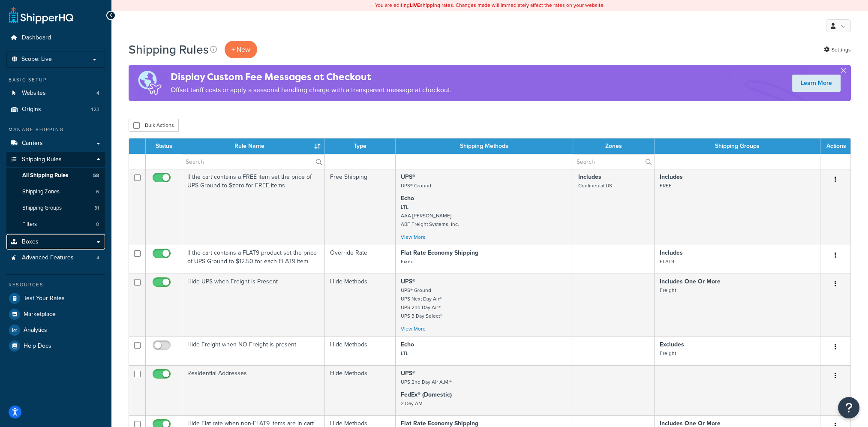 Image resolution: width=868 pixels, height=427 pixels. What do you see at coordinates (816, 83) in the screenshot?
I see `a: Learn More` at bounding box center [816, 83].